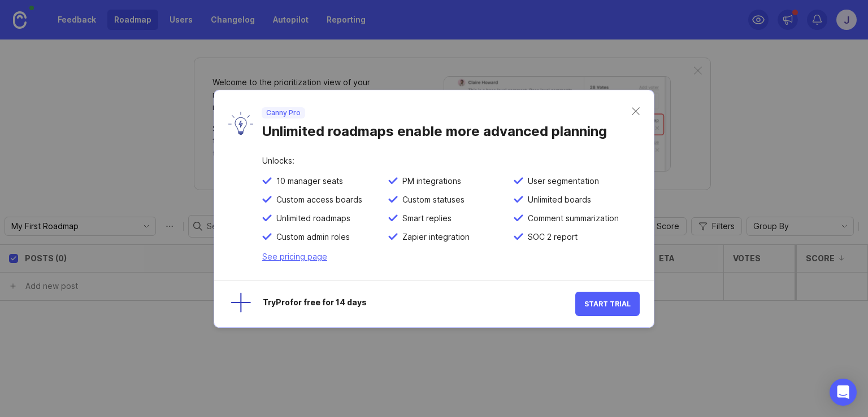 This screenshot has width=868, height=417. Describe the element at coordinates (424, 219) in the screenshot. I see `span: Smart replies` at that location.